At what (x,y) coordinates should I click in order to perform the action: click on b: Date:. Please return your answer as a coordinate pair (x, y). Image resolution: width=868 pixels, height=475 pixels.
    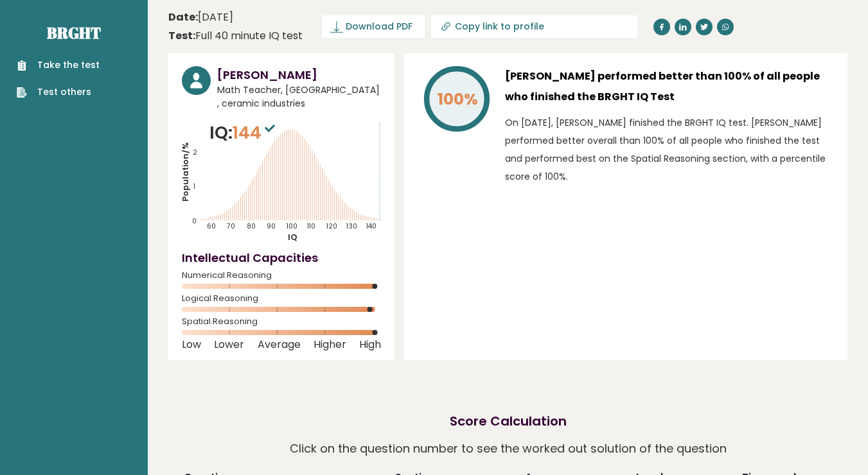
    Looking at the image, I should click on (183, 17).